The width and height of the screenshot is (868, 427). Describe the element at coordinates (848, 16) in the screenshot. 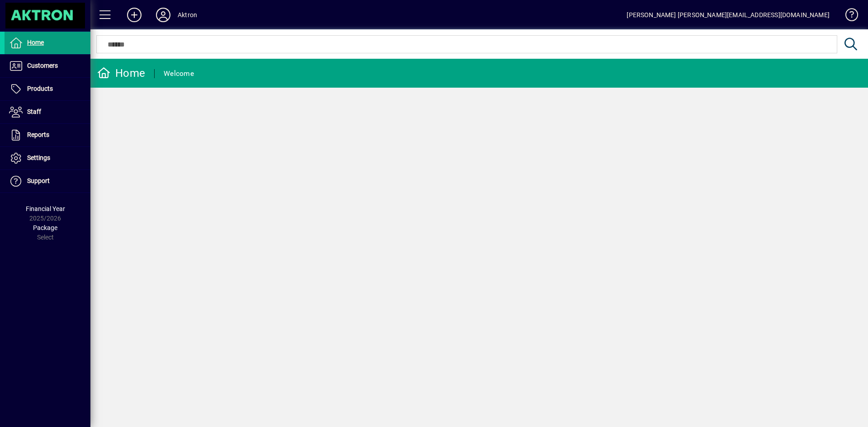

I see `a: Knowledge Base` at that location.